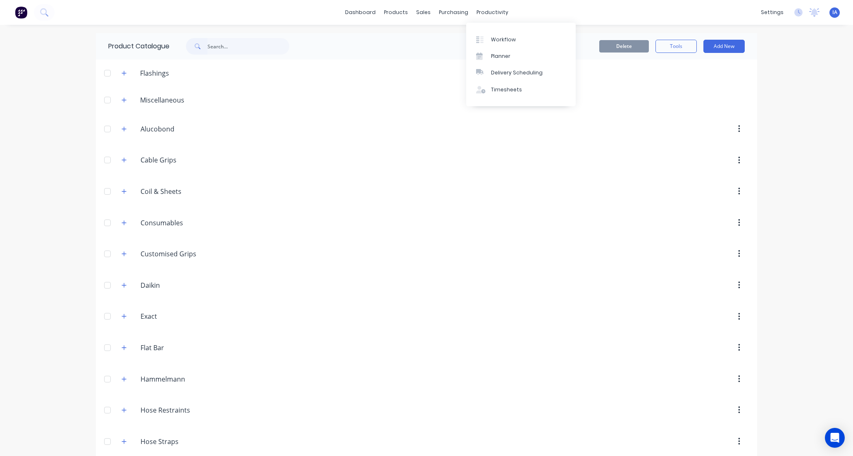 This screenshot has height=456, width=853. What do you see at coordinates (501, 56) in the screenshot?
I see `div: Planner` at bounding box center [501, 56].